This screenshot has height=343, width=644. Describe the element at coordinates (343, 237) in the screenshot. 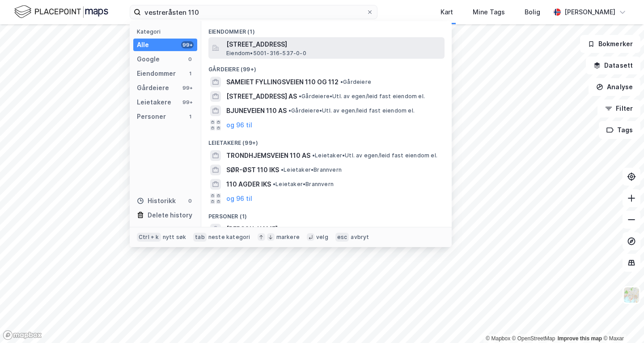

I see `div: esc` at that location.